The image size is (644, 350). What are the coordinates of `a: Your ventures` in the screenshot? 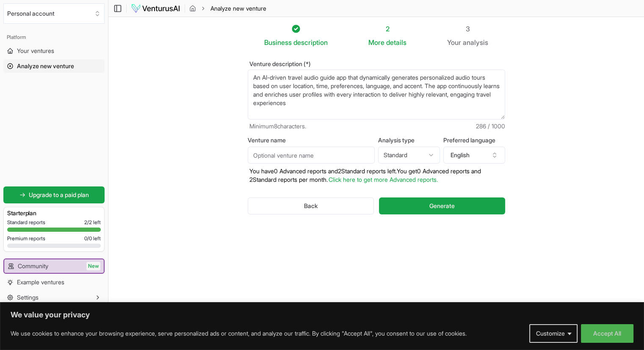 It's located at (54, 51).